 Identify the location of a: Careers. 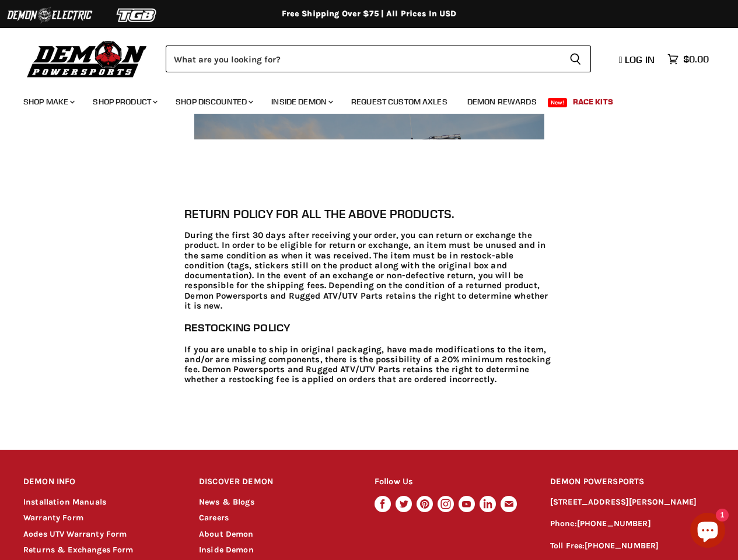
(214, 517).